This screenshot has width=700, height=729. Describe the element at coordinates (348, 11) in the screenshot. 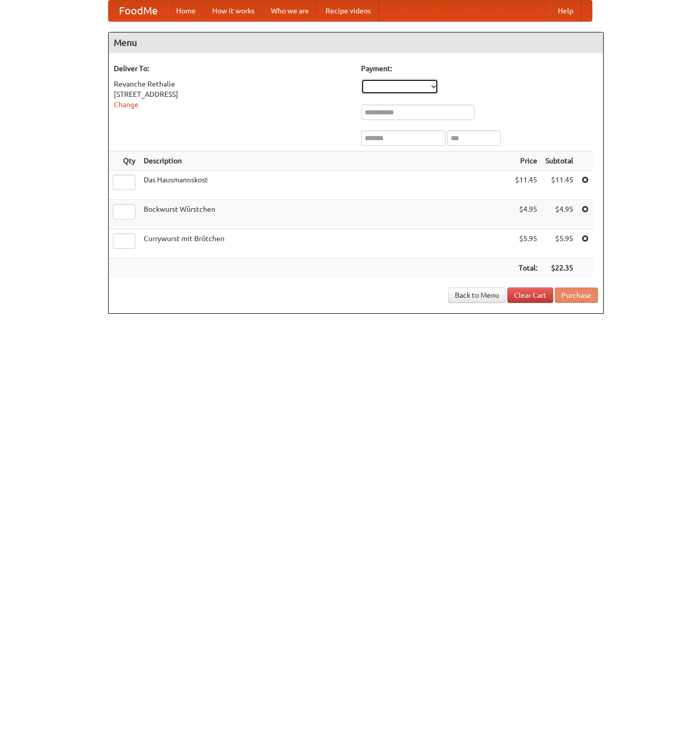

I see `a: Recipe videos` at that location.